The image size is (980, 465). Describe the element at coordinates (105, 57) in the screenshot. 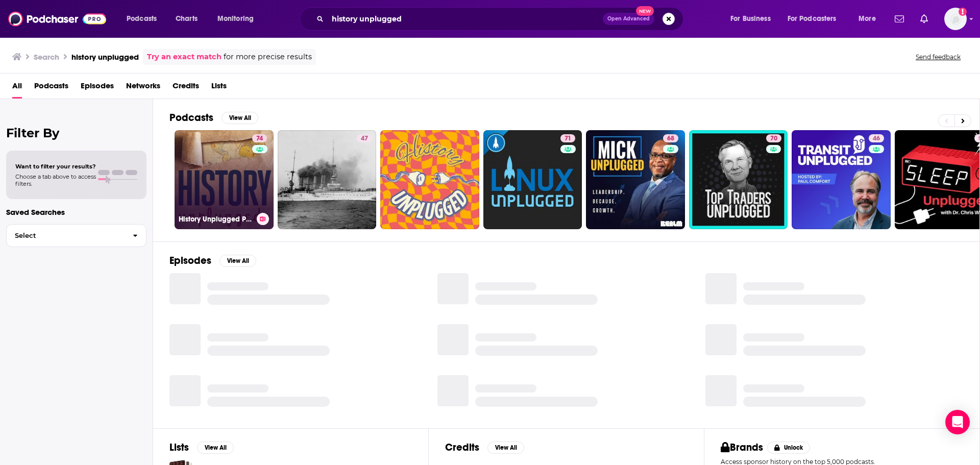

I see `h3: history unplugged` at that location.